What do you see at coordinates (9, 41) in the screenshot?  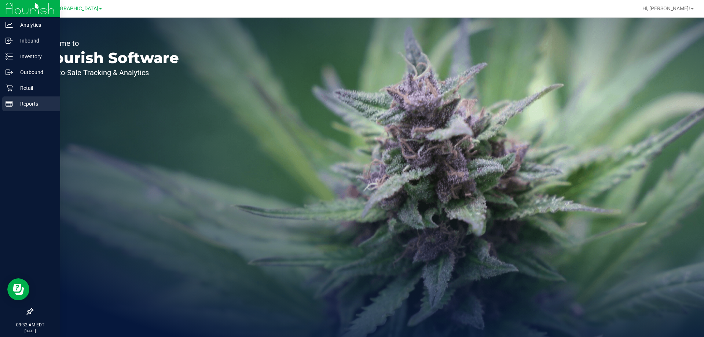 I see `inline-svg: Inbound` at bounding box center [9, 41].